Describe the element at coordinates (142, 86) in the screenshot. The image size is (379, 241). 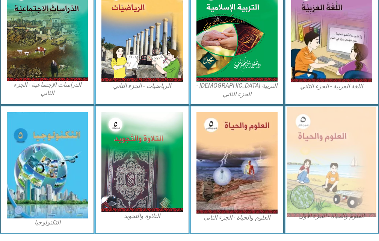
I see `figcaption: الرياضيات - الجزء الثاني` at that location.